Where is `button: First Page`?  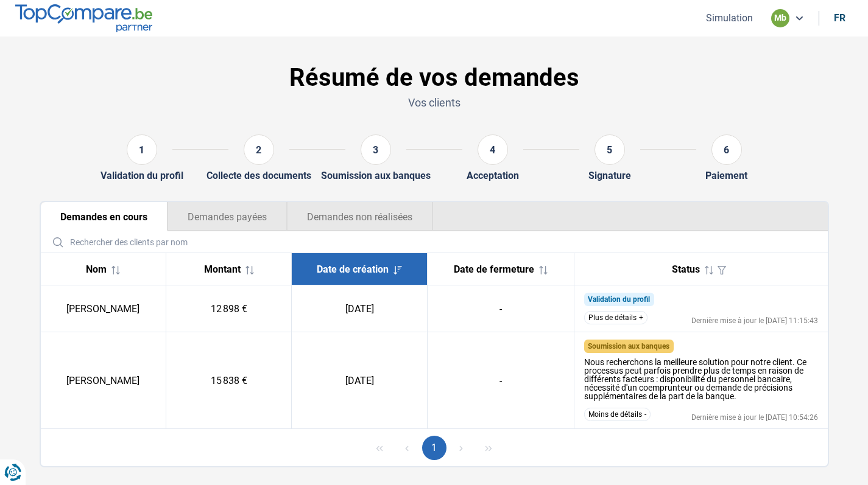
button: First Page is located at coordinates (379, 448).